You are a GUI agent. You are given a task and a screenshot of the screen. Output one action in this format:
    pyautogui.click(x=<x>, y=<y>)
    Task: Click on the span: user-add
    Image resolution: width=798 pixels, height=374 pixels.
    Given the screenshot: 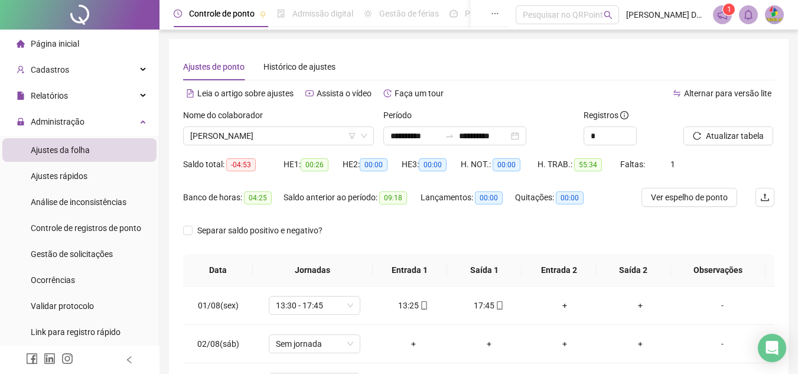 What is the action you would take?
    pyautogui.click(x=21, y=70)
    